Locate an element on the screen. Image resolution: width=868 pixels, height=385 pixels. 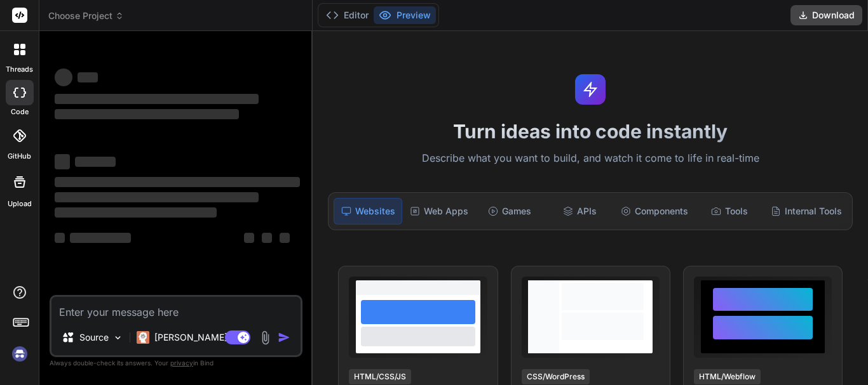
div: Web Apps is located at coordinates (439, 211).